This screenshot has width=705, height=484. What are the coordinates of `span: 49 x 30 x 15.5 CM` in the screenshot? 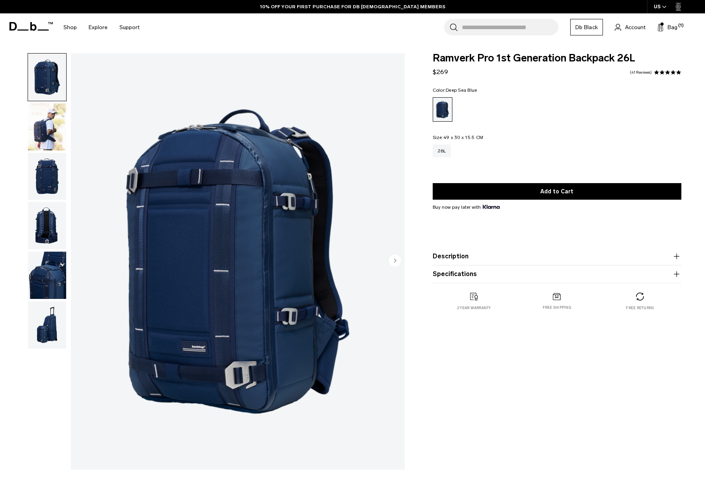 It's located at (463, 138).